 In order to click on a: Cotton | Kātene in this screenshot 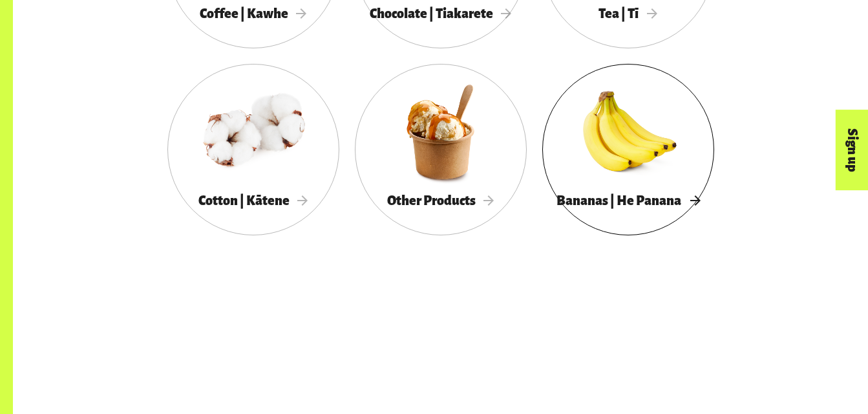, I will do `click(254, 150)`.